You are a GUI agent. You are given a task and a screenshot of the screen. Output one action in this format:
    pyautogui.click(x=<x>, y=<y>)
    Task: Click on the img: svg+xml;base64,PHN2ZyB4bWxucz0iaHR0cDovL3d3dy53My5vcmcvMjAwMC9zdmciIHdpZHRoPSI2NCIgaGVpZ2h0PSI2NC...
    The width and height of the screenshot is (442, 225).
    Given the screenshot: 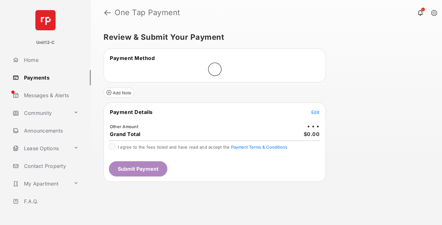 What is the action you would take?
    pyautogui.click(x=45, y=20)
    